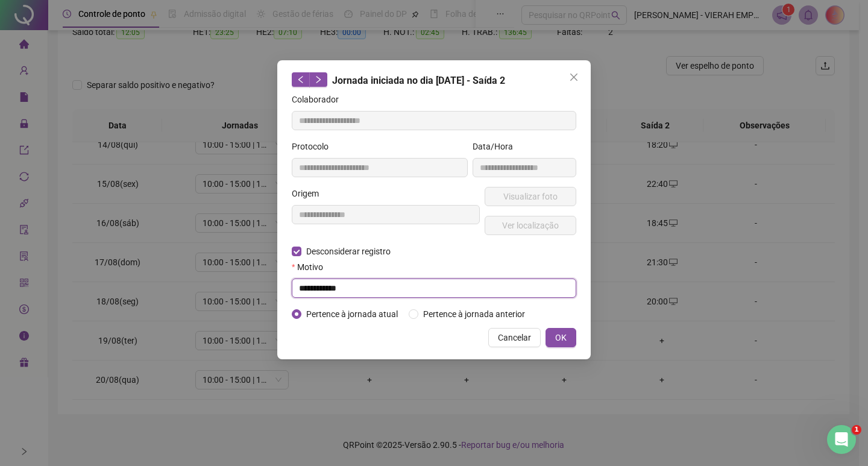 This screenshot has height=466, width=868. What do you see at coordinates (474, 314) in the screenshot?
I see `span: Pertence à jornada anterior` at bounding box center [474, 314].